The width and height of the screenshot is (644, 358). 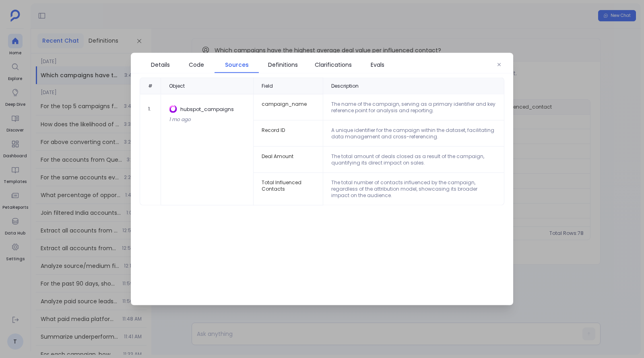 I want to click on span: Definitions, so click(x=283, y=65).